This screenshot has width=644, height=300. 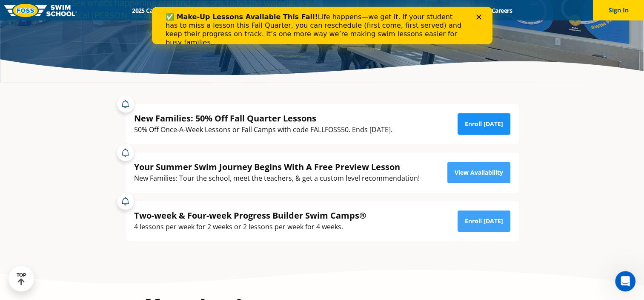 I want to click on div: TOP, so click(x=21, y=279).